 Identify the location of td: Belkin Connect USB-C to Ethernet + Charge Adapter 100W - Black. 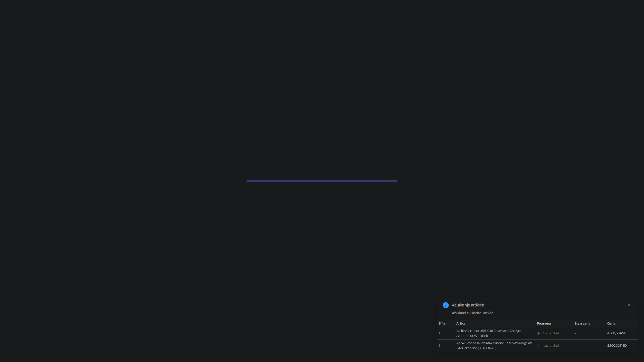
(495, 334).